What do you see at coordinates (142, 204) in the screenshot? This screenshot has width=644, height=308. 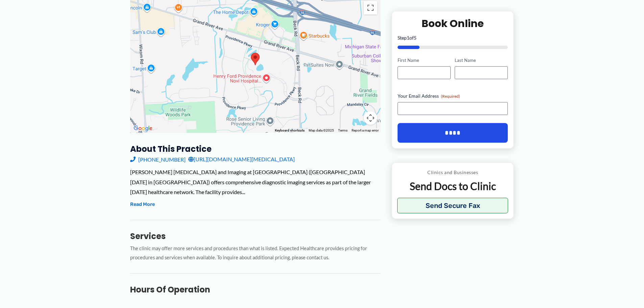 I see `button: Read More` at bounding box center [142, 204].